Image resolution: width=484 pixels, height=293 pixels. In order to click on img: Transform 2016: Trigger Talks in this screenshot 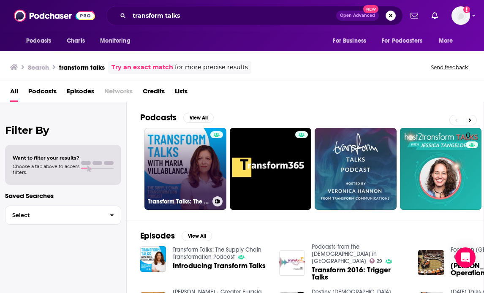, I will do `click(292, 263)`.